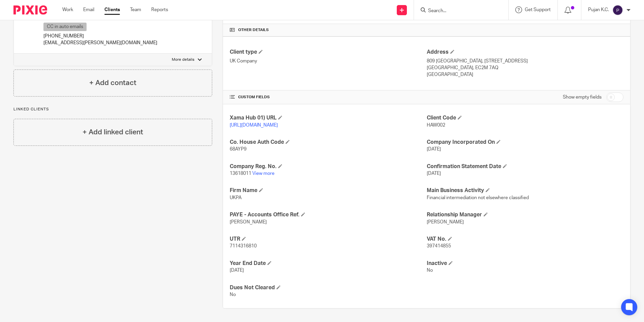 The image size is (644, 322). I want to click on a: Clients, so click(112, 10).